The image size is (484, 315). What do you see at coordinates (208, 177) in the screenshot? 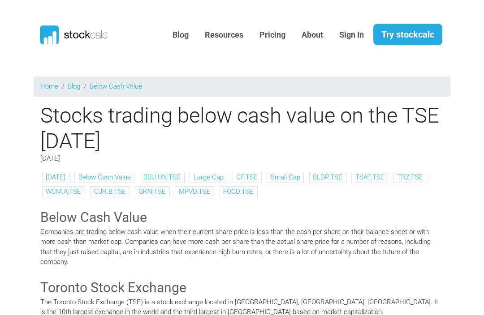
I see `a: Large Cap` at bounding box center [208, 177].